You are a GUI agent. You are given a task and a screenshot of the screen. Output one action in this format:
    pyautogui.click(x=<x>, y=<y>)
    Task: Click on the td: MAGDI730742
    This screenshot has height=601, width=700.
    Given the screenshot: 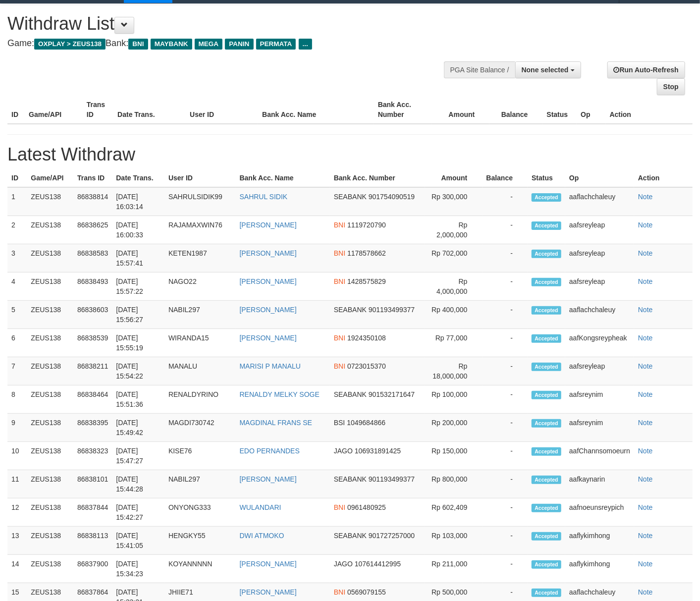 What is the action you would take?
    pyautogui.click(x=200, y=428)
    